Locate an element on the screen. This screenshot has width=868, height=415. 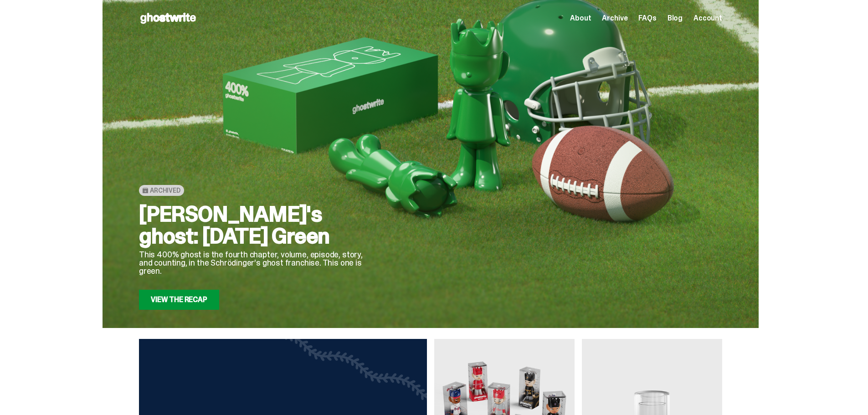
a: Account is located at coordinates (708, 18).